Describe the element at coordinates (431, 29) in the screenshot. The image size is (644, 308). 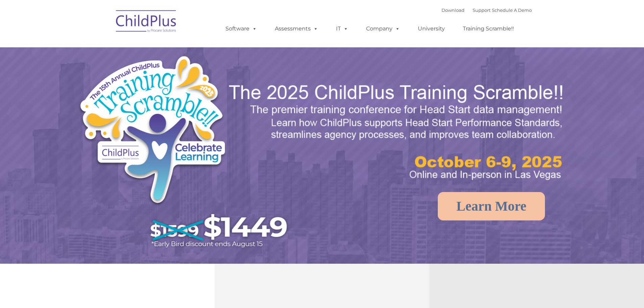
I see `a: University` at that location.